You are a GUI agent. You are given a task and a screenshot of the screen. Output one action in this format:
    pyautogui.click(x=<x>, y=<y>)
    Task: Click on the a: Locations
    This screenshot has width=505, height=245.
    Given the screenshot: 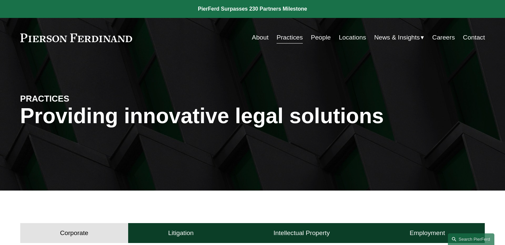 What is the action you would take?
    pyautogui.click(x=352, y=38)
    